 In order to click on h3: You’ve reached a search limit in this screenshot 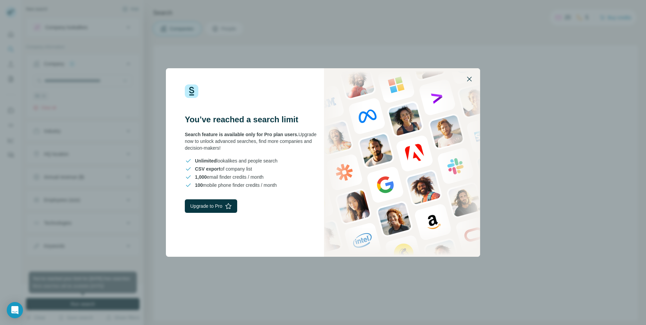, I will do `click(254, 120)`.